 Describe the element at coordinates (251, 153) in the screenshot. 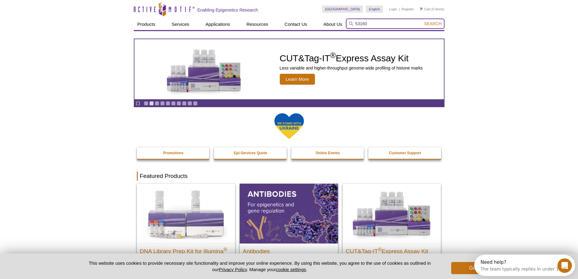

I see `strong: Epi-Services Quote` at that location.